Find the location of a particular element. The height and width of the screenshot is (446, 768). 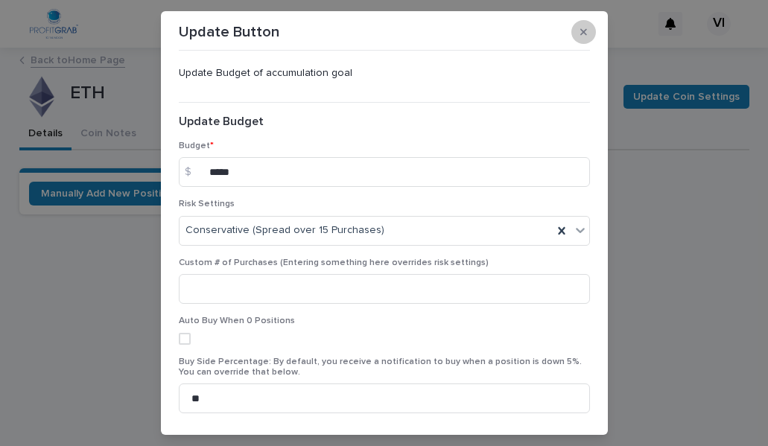

span: Budget is located at coordinates (196, 146).